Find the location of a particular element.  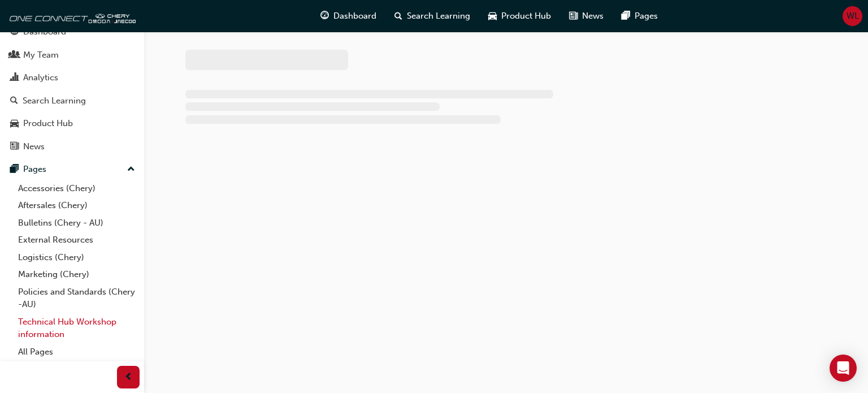

a: External Resources is located at coordinates (77, 240).